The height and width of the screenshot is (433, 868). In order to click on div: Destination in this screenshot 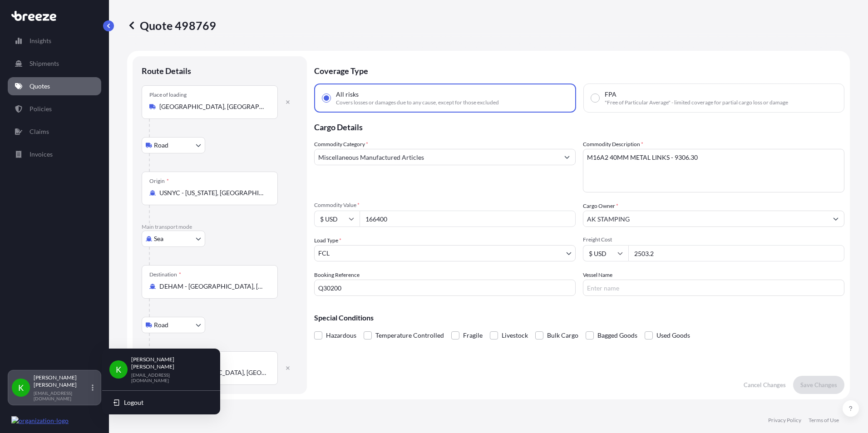, I will do `click(165, 275)`.